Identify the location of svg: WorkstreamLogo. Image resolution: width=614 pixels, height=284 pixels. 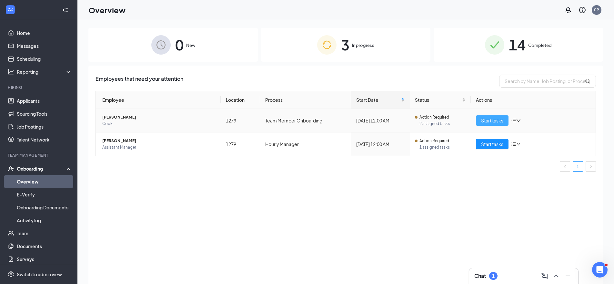
(10, 10).